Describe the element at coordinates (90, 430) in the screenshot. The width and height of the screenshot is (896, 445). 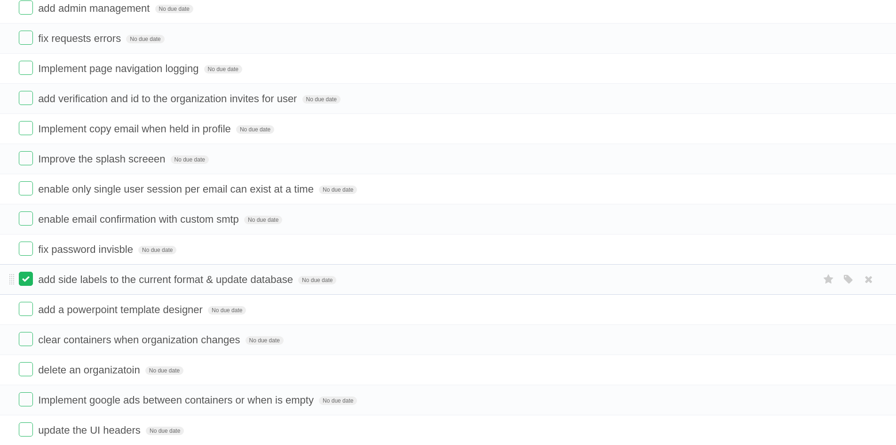
I see `span: update the UI headers` at that location.